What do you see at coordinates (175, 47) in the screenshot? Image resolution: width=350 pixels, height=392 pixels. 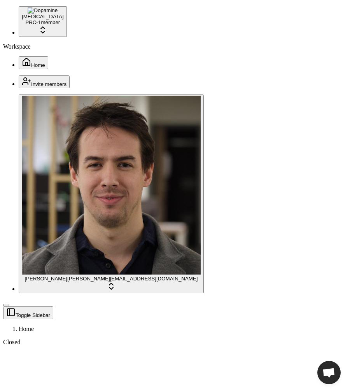 I see `div: Workspace` at bounding box center [175, 47].